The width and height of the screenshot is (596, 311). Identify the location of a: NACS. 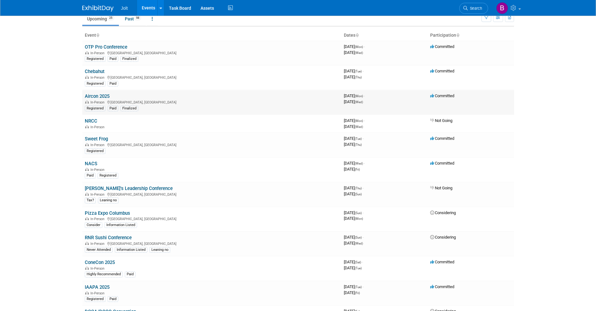
(91, 163).